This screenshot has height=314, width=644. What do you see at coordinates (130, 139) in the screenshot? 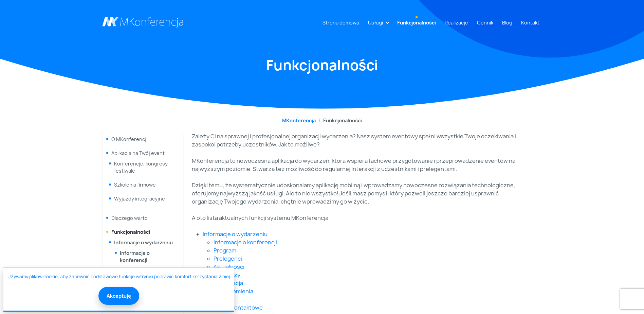
I see `a: O MKonferencji` at bounding box center [130, 139].